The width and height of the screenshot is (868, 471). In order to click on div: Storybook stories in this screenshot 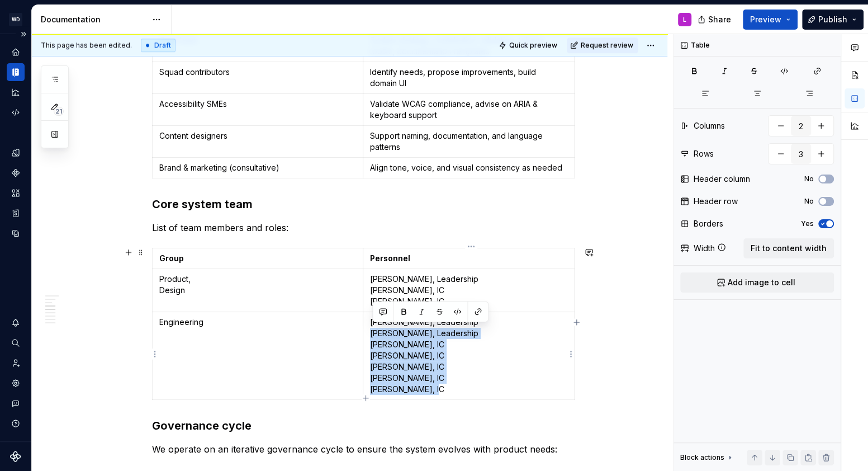, I will do `click(16, 213)`.